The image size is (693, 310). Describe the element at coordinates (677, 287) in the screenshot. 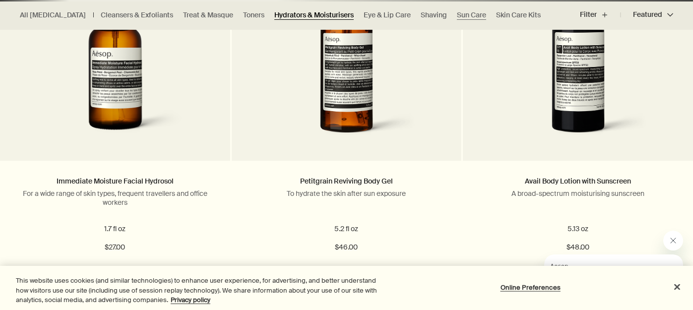

I see `button: Close` at that location.